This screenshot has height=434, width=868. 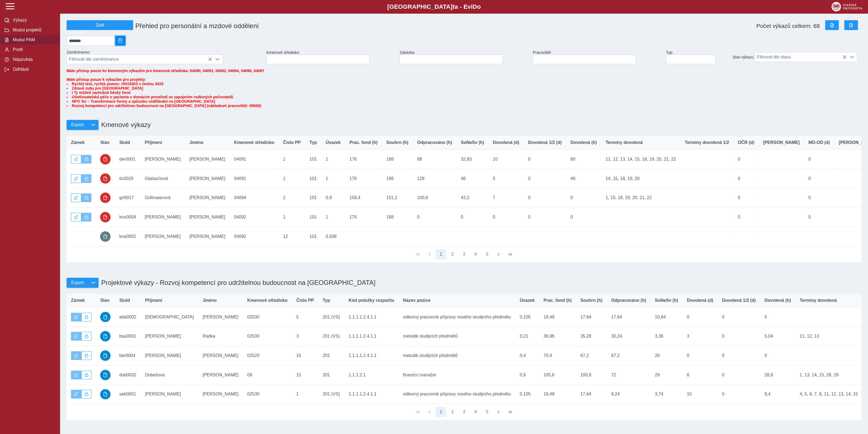 What do you see at coordinates (700, 374) in the screenshot?
I see `td: 6` at bounding box center [700, 374].